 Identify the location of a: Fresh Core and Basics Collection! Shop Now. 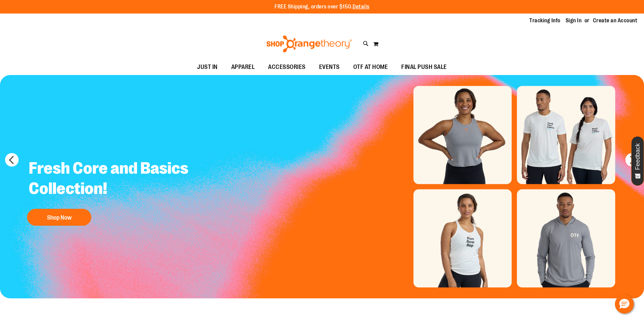
(113, 191).